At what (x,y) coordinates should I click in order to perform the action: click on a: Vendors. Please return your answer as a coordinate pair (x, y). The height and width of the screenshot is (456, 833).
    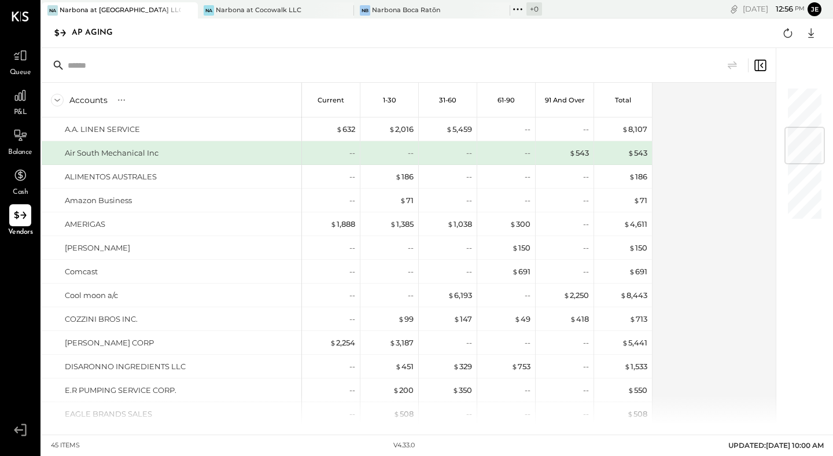
    Looking at the image, I should click on (20, 221).